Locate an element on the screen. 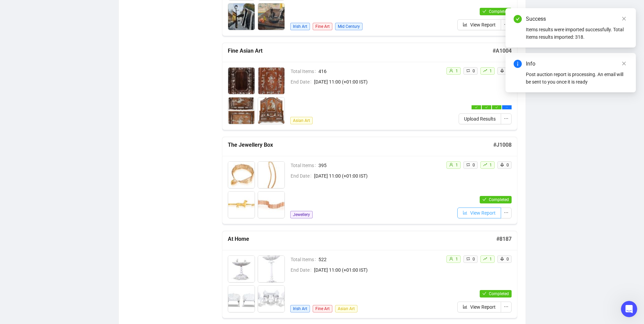  div: Items results were imported successfully. Total Items results imported: 318. is located at coordinates (577, 33).